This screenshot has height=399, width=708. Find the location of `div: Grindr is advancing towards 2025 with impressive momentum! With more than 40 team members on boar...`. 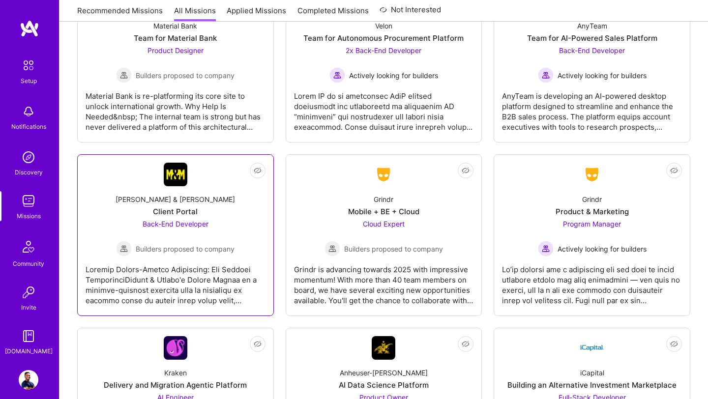

div: Grindr is advancing towards 2025 with impressive momentum! With more than 40 team members on boar... is located at coordinates (384, 281).